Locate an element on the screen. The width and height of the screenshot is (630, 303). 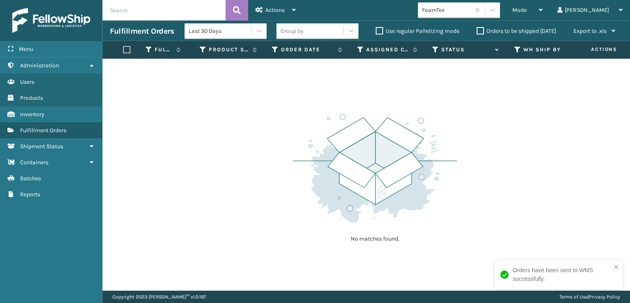
span: Products is located at coordinates (32, 98).